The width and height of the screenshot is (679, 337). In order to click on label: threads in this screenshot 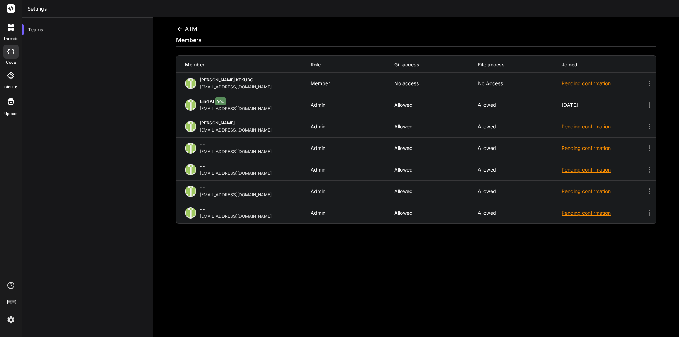, I will do `click(11, 39)`.